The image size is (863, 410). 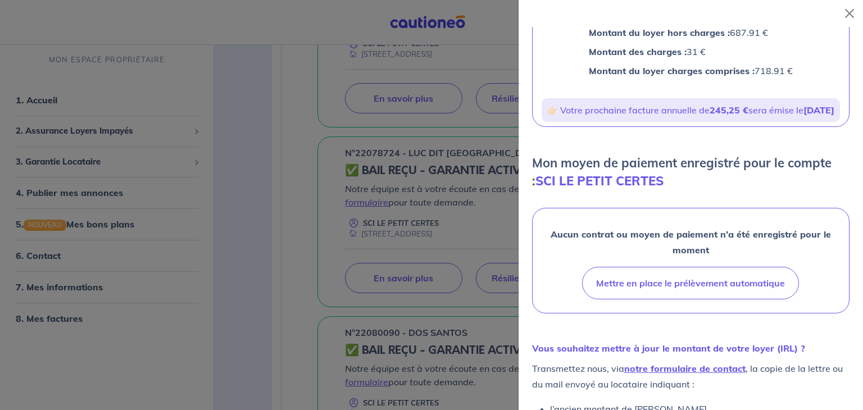 I want to click on p: Mon moyen de paiement enregistré pour le compte :, so click(x=690, y=172).